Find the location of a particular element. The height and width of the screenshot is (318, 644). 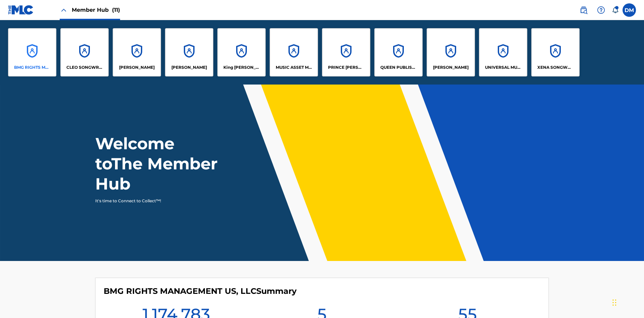

img: MLC Logo is located at coordinates (21, 10).